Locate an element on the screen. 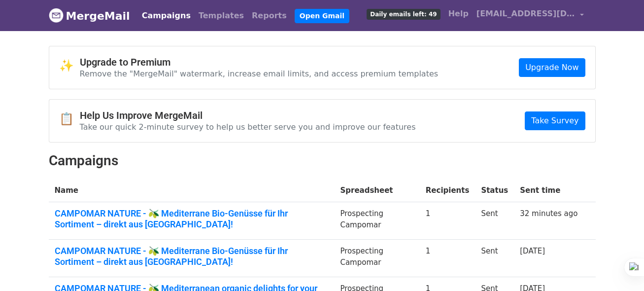 The width and height of the screenshot is (644, 291). th: Recipients is located at coordinates (447, 190).